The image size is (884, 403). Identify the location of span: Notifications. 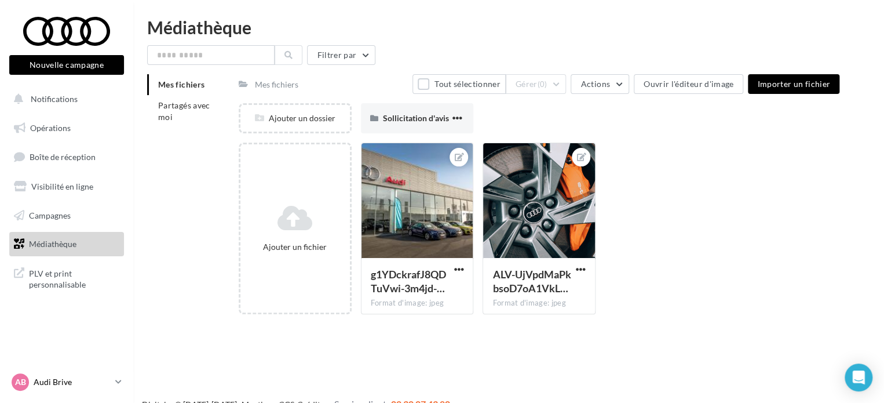
(54, 99).